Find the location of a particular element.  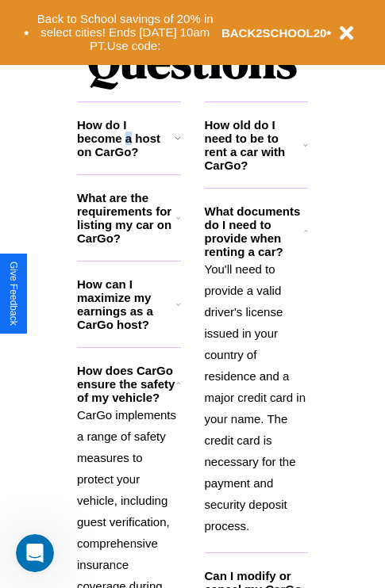

h3: How does CarGo ensure the safety of my vehicle? is located at coordinates (126, 384).